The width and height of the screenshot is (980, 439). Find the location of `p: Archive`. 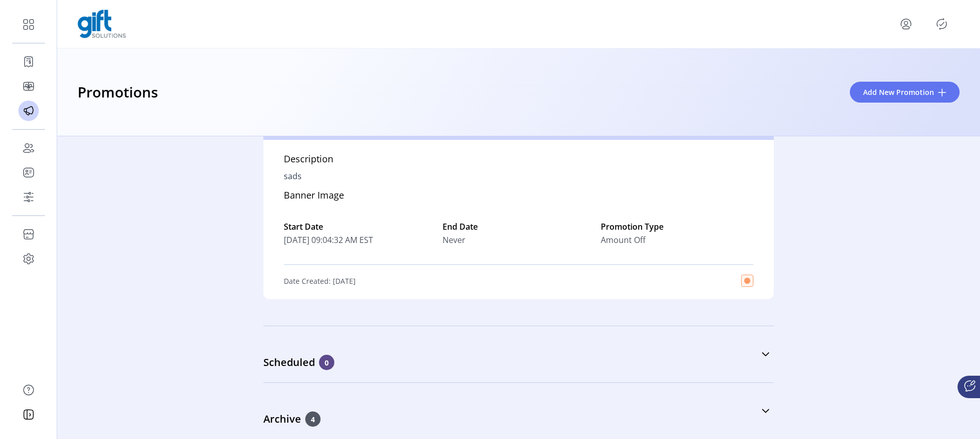

p: Archive is located at coordinates (284, 419).